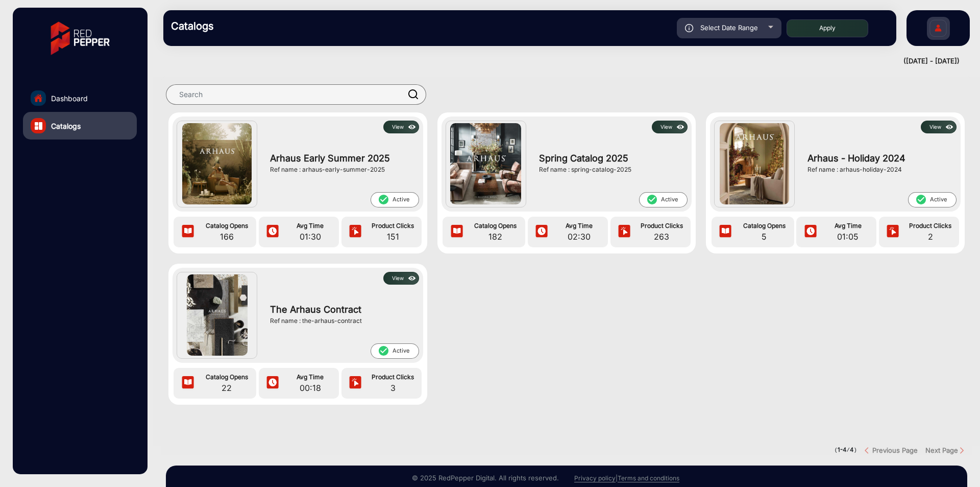 The width and height of the screenshot is (980, 487). What do you see at coordinates (842, 449) in the screenshot?
I see `strong: 1-4` at bounding box center [842, 449].